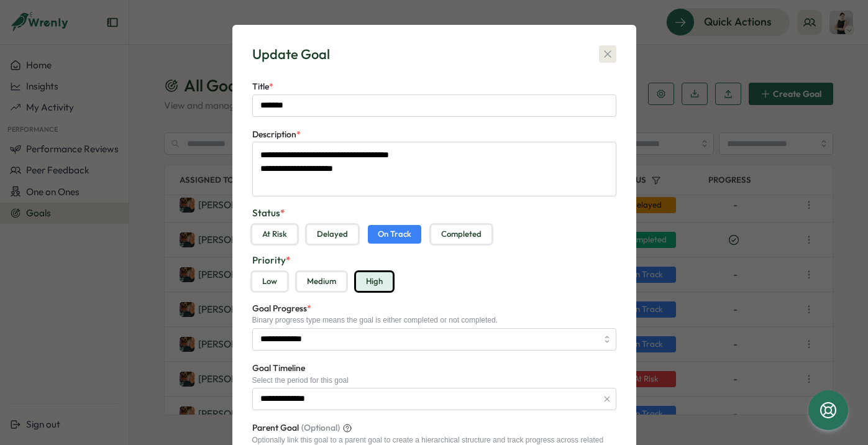 Image resolution: width=868 pixels, height=445 pixels. What do you see at coordinates (320, 428) in the screenshot?
I see `span: (Optional)` at bounding box center [320, 428].